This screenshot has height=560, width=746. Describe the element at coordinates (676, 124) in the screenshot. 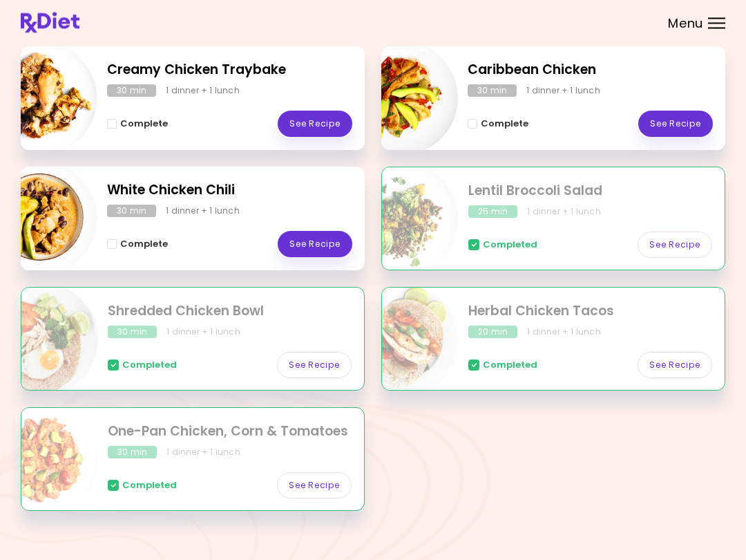

I see `a: See Recipe - Caribbean Chicken` at that location.